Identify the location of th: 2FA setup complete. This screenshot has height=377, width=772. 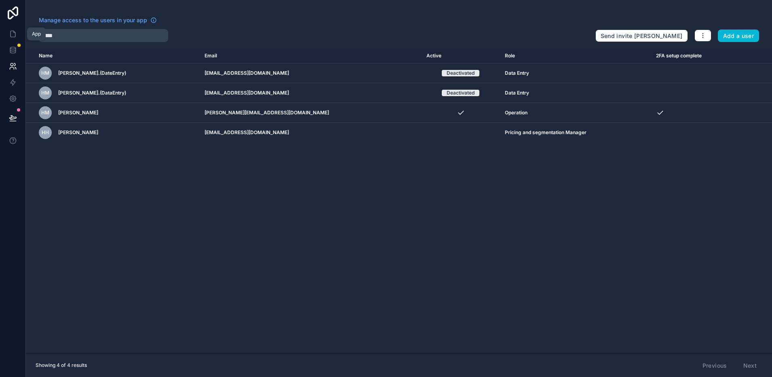
(697, 56).